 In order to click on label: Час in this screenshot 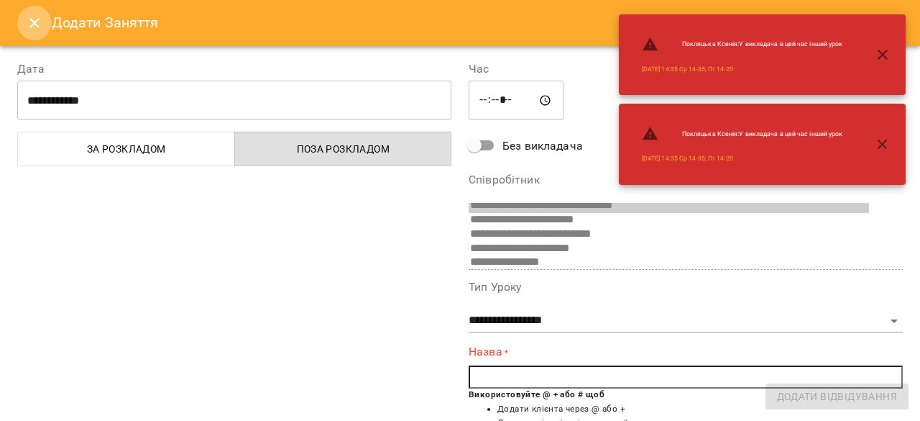, I will do `click(686, 69)`.